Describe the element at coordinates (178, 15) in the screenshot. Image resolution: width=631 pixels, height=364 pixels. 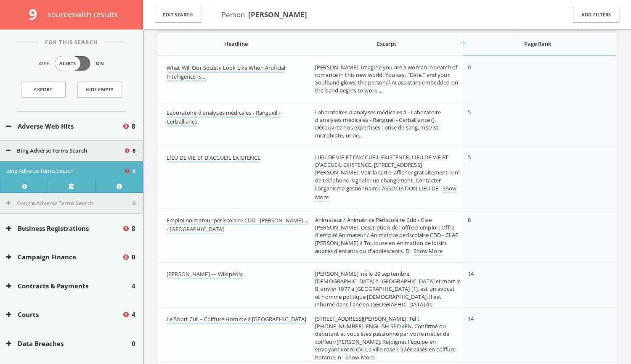
I see `button: Edit Search` at that location.